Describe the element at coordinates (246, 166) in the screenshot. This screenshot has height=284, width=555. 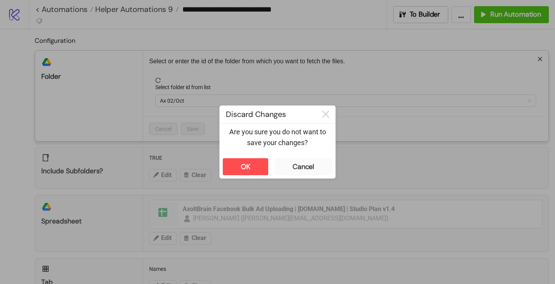
I see `div: OK` at that location.